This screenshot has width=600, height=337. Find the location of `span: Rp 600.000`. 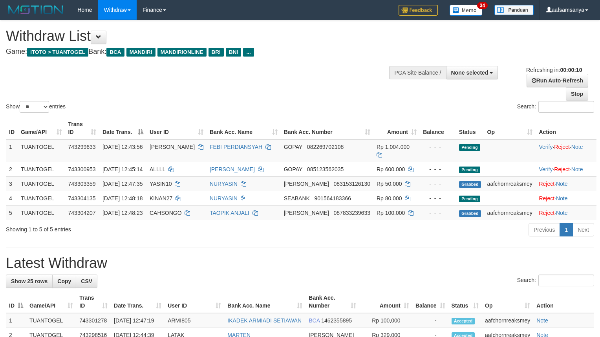

span: Rp 600.000 is located at coordinates (391, 169).